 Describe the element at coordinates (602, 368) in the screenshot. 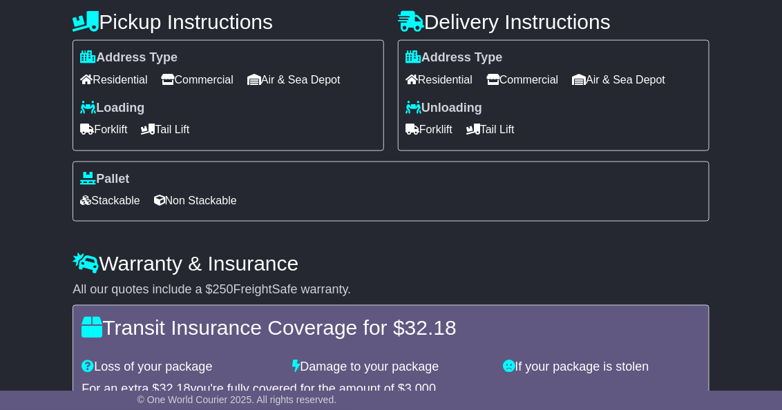

I see `div: If your package is stolen` at that location.